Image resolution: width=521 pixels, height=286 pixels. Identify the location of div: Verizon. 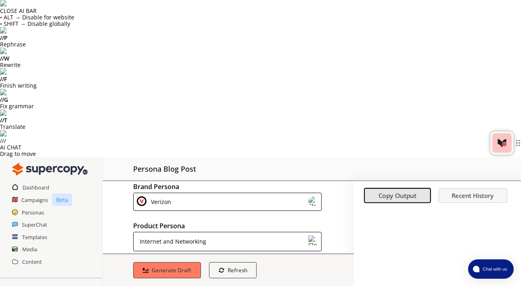
(159, 201).